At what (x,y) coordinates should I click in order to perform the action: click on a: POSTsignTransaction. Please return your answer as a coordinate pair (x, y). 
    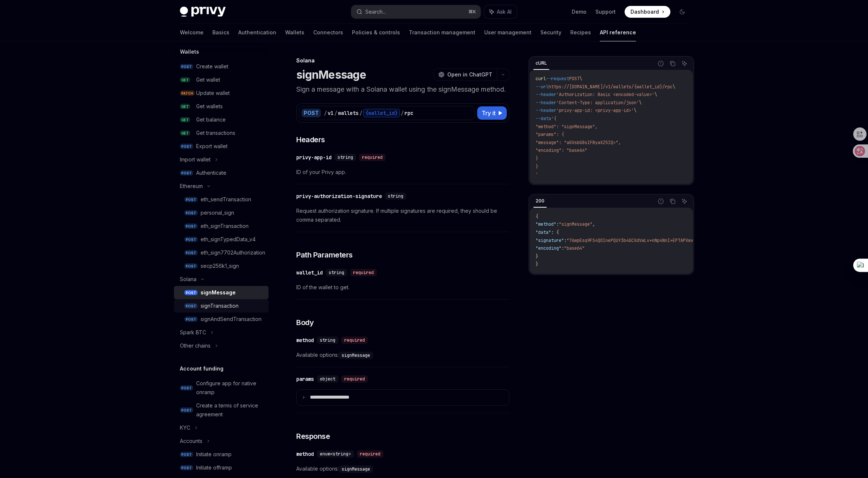
    Looking at the image, I should click on (221, 306).